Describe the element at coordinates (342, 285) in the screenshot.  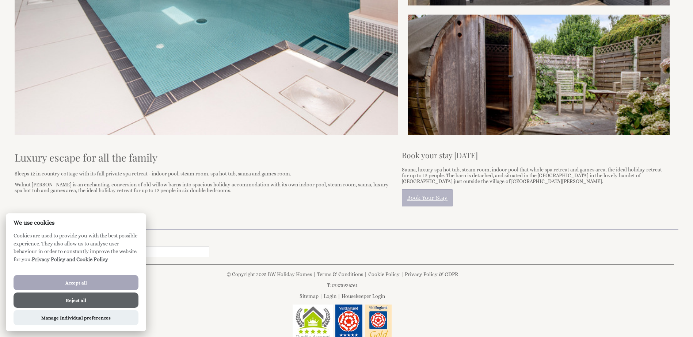
I see `a: T: 07375926761` at that location.